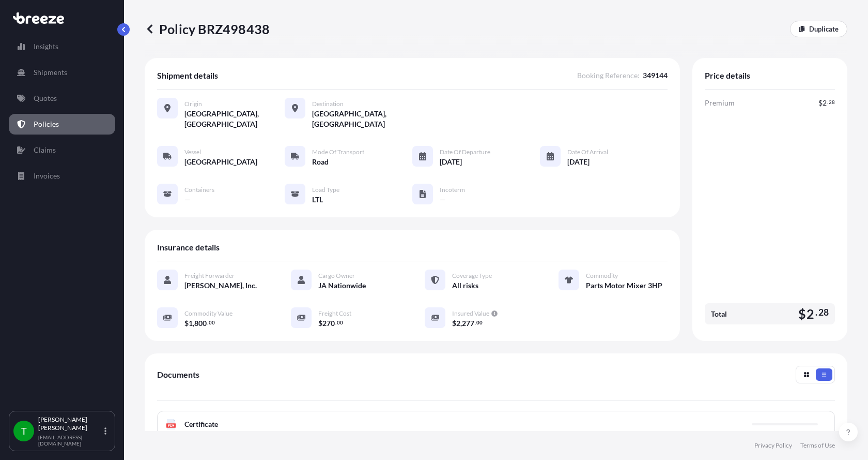  Describe the element at coordinates (193, 152) in the screenshot. I see `span: Vessel` at that location.